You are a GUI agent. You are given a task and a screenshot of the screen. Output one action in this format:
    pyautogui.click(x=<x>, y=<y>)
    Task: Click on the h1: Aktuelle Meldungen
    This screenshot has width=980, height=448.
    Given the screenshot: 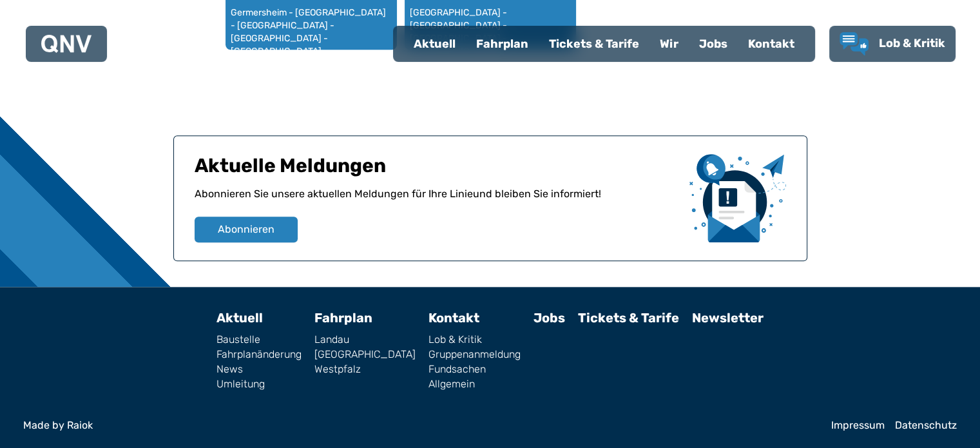 What is the action you would take?
    pyautogui.click(x=436, y=170)
    